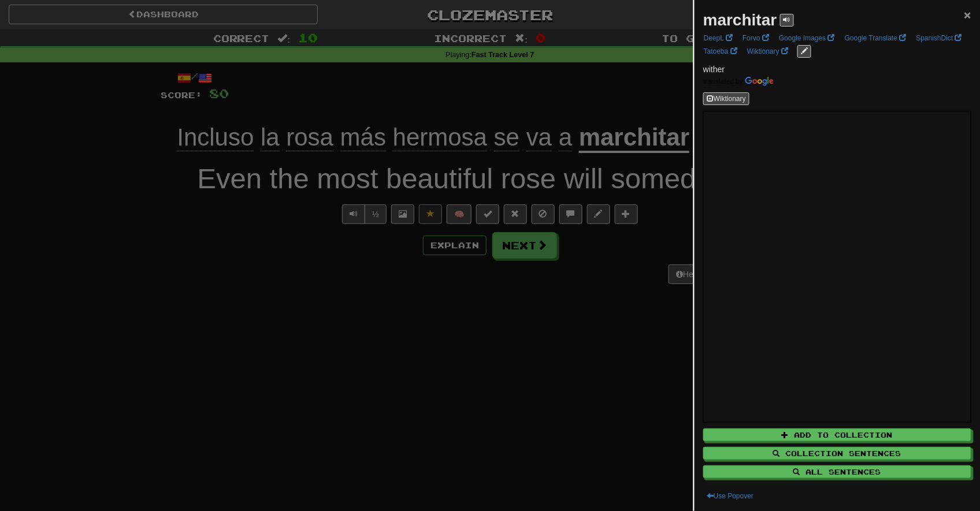 This screenshot has width=980, height=511. Describe the element at coordinates (875, 38) in the screenshot. I see `a: Google Translate` at that location.